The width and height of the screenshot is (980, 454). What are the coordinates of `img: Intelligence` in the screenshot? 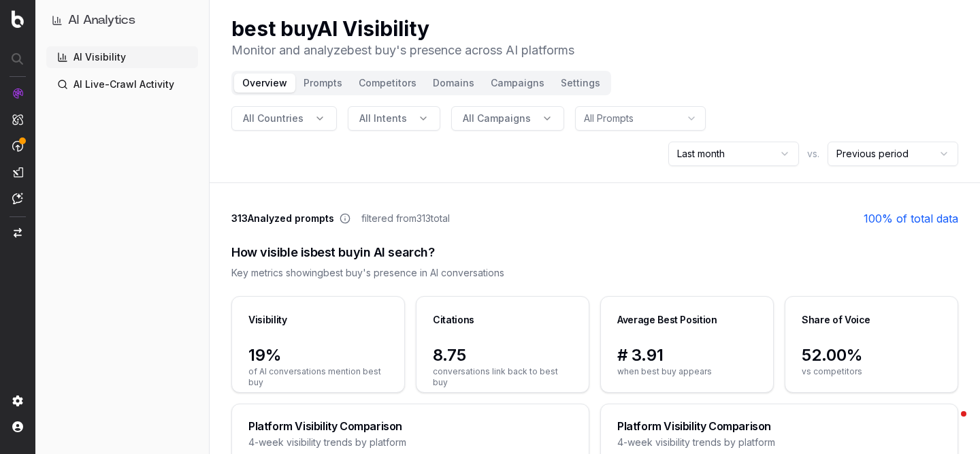 It's located at (17, 119).